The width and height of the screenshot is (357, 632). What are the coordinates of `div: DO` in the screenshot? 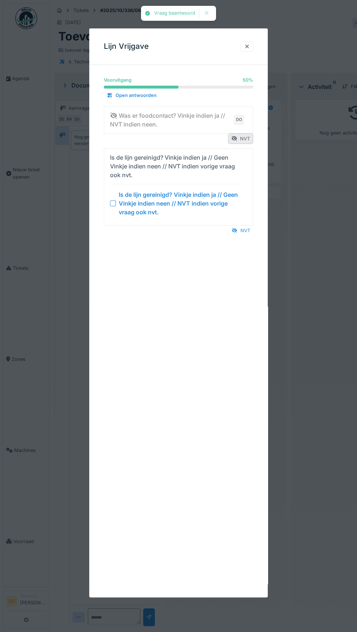 It's located at (239, 120).